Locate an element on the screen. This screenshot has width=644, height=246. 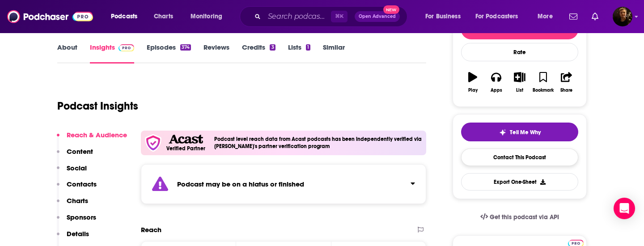
div: Open Intercom Messenger is located at coordinates (624, 209).